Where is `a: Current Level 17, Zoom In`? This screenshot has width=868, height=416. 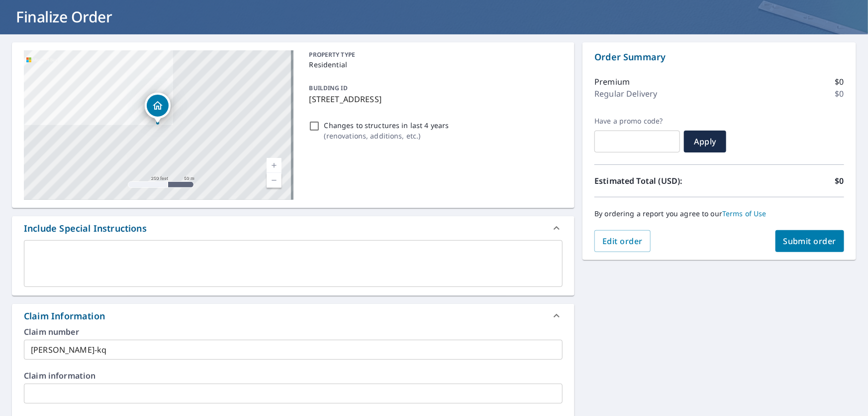
a: Current Level 17, Zoom In is located at coordinates (274, 165).